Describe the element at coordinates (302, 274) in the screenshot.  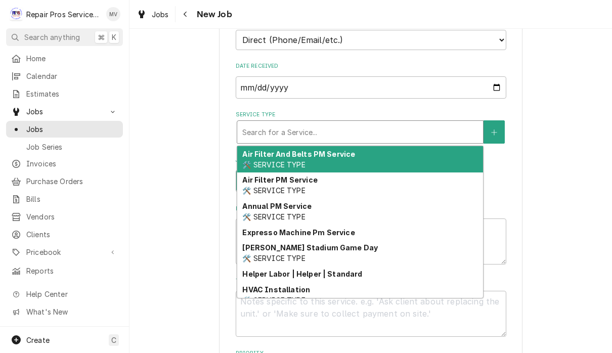
I see `strong: Helper Labor | Helper | Standard` at that location.